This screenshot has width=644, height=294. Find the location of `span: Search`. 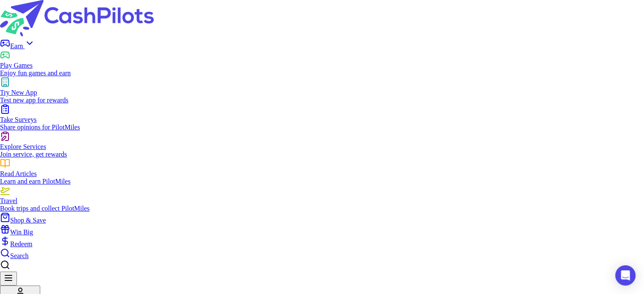

span: Search is located at coordinates (19, 256).